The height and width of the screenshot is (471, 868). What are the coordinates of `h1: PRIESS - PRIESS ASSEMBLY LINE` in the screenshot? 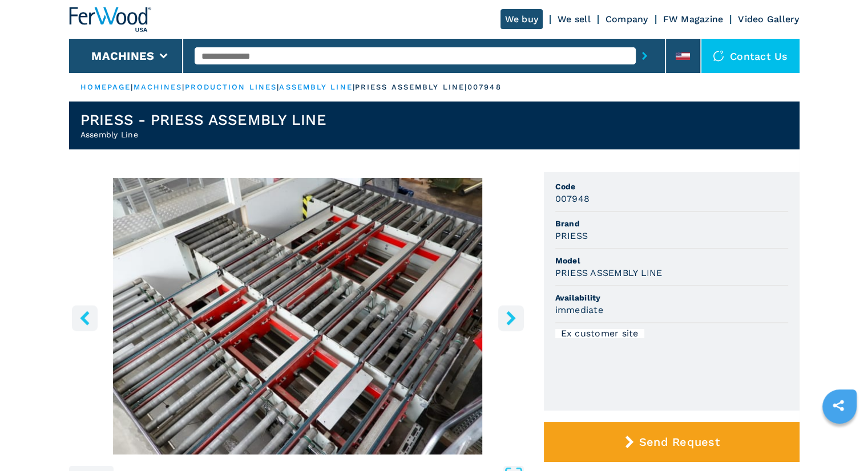 It's located at (203, 120).